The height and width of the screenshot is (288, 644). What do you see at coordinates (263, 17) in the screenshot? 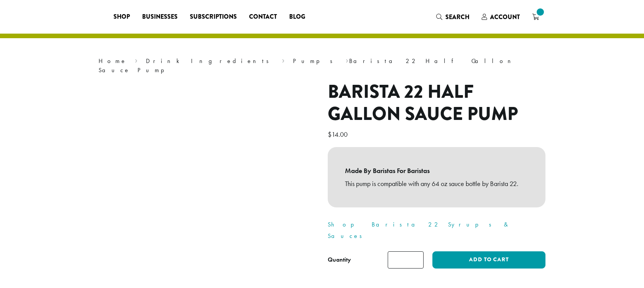
I see `span: Contact` at bounding box center [263, 17].